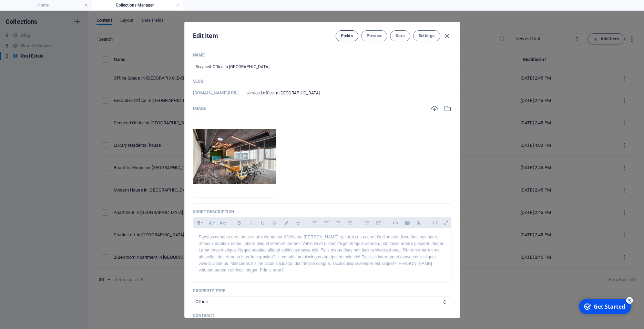  Describe the element at coordinates (275, 223) in the screenshot. I see `button: Strikethrough` at that location.